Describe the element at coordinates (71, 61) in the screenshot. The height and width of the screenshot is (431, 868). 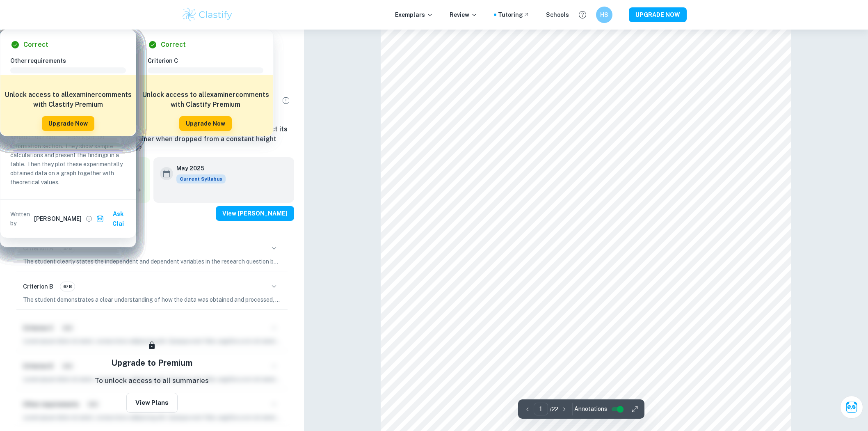
I see `h6: Other requirements` at that location.